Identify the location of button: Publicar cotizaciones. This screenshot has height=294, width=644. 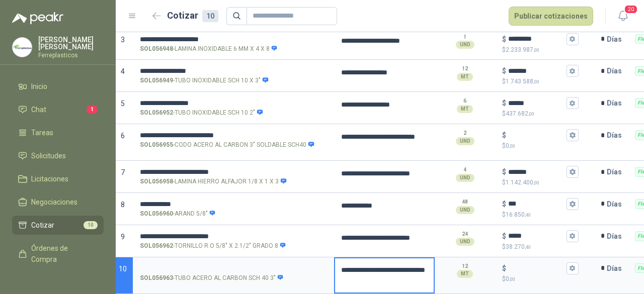
(550, 16).